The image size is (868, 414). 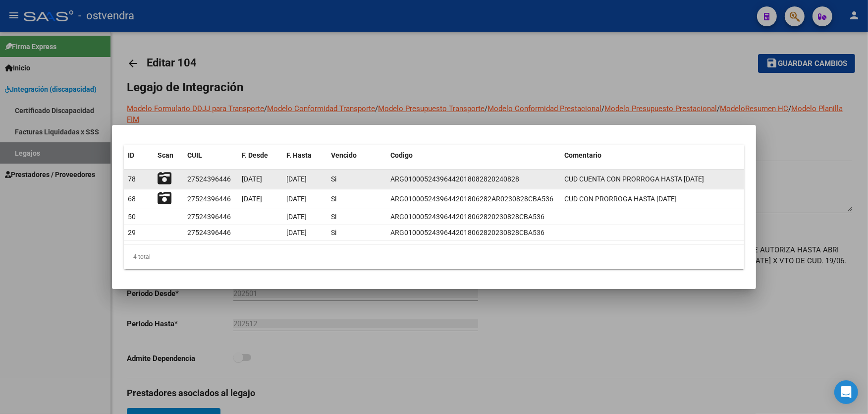 I want to click on span: F. Hasta, so click(x=299, y=155).